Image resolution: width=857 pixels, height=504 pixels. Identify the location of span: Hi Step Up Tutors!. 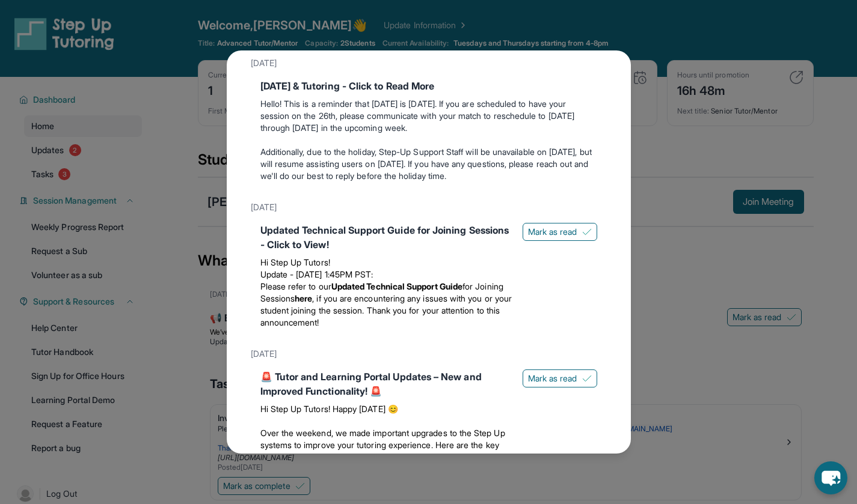
(295, 262).